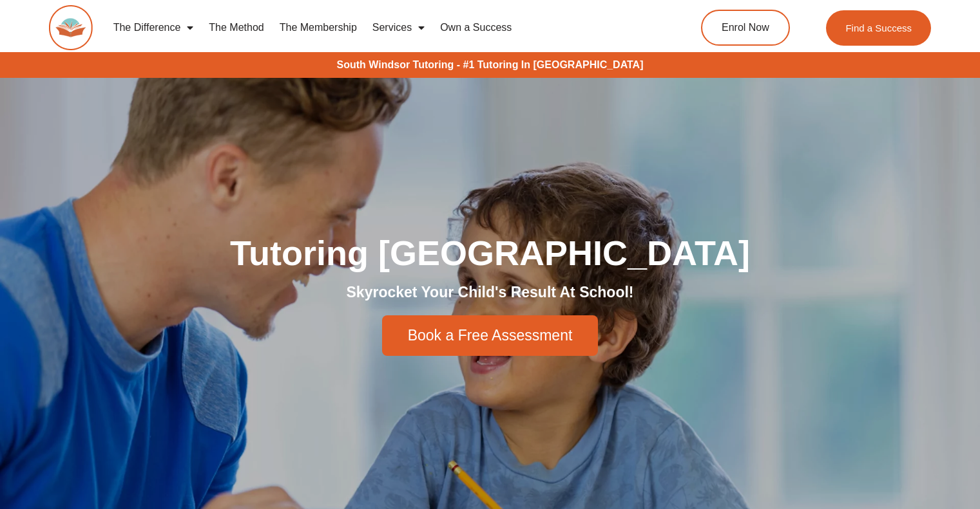  What do you see at coordinates (490, 335) in the screenshot?
I see `a: Book a Free Assessment` at bounding box center [490, 335].